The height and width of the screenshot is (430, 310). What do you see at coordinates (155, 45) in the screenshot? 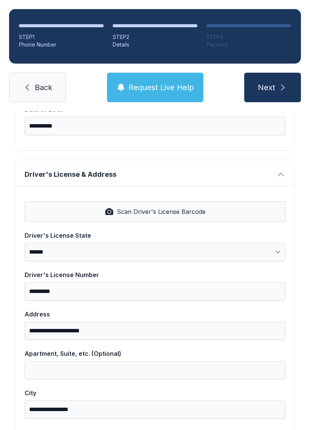
I see `div: Details` at bounding box center [155, 45].